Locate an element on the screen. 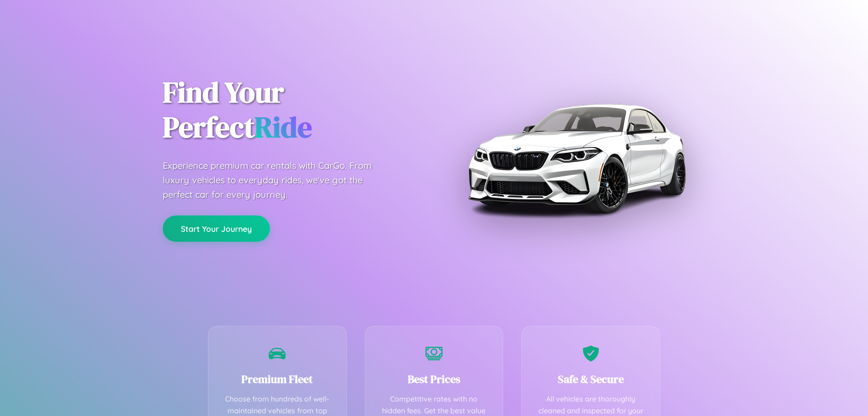  h3: Safe & Secure is located at coordinates (590, 378).